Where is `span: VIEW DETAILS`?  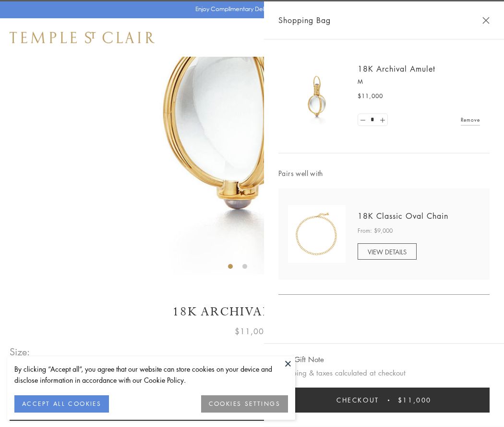 span: VIEW DETAILS is located at coordinates (387, 251).